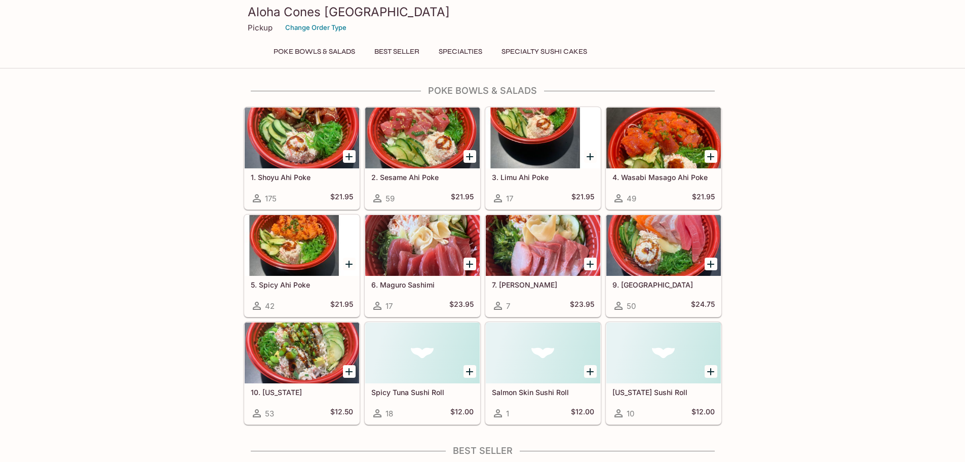 The width and height of the screenshot is (965, 462). Describe the element at coordinates (543, 392) in the screenshot. I see `h5: Salmon Skin Sushi Roll` at that location.